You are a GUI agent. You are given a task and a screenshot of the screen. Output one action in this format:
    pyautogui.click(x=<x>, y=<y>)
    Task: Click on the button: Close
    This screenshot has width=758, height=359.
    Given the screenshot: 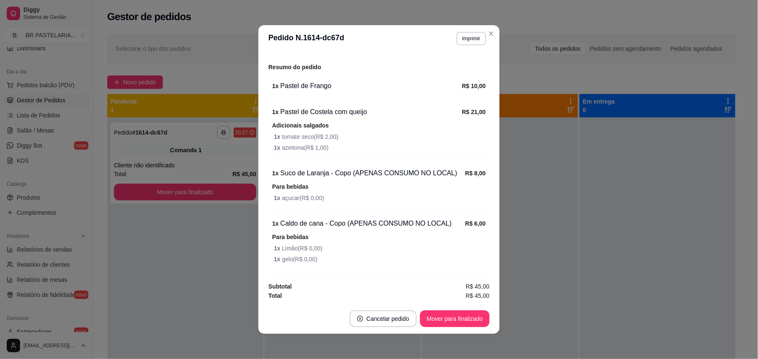 What is the action you would take?
    pyautogui.click(x=491, y=34)
    